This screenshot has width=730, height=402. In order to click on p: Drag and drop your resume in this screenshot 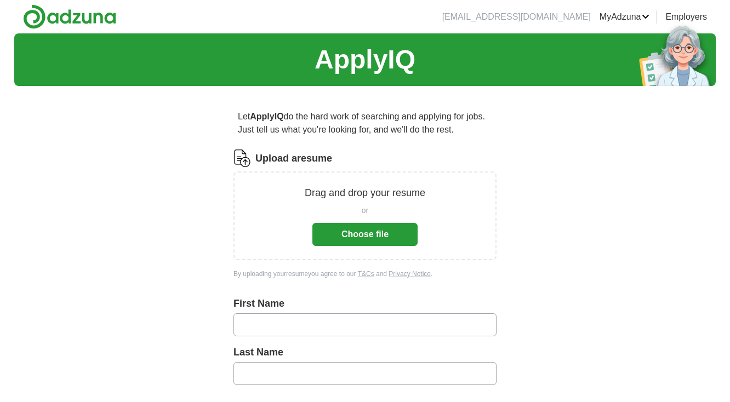, I will do `click(365, 193)`.